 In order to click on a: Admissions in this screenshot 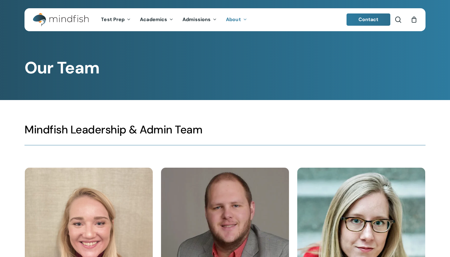, I will do `click(200, 20)`.